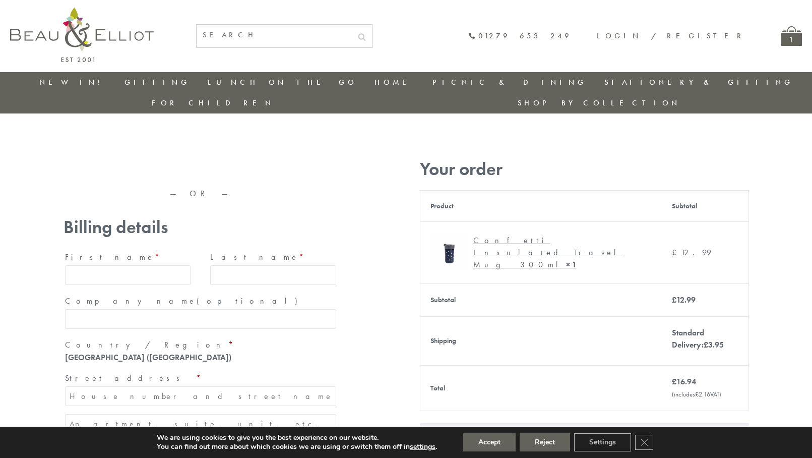 The width and height of the screenshot is (812, 458). What do you see at coordinates (490, 442) in the screenshot?
I see `button: Accept` at bounding box center [490, 442].